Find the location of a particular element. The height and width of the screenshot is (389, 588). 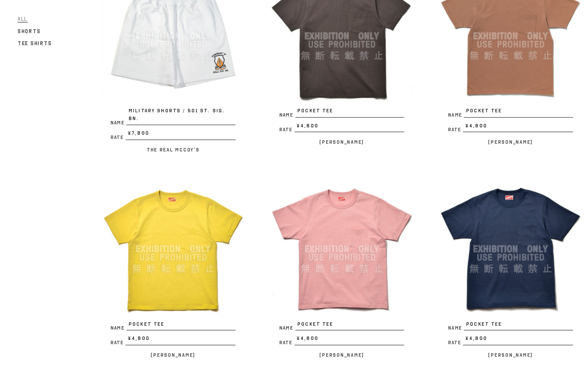

a: Tee Shirts is located at coordinates (34, 43).